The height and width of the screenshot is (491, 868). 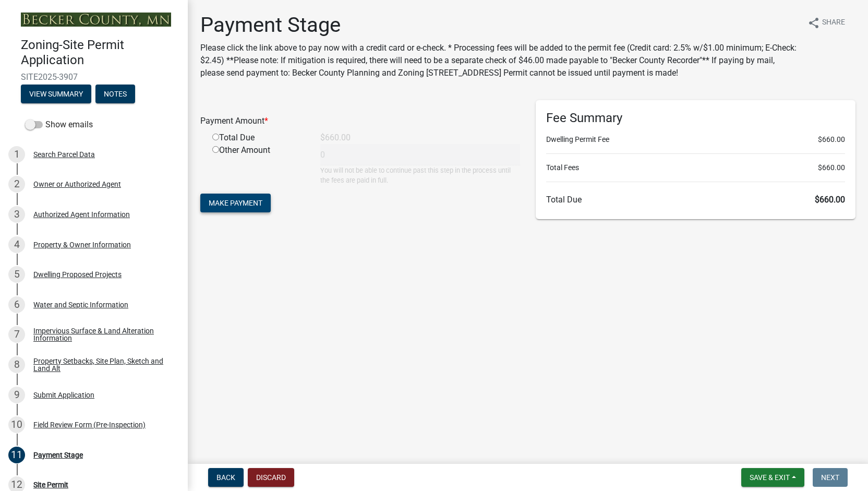 I want to click on wm-modal-confirm: Notes, so click(x=116, y=94).